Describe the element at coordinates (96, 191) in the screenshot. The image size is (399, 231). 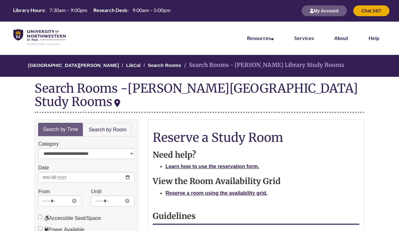
I see `label: Until` at that location.